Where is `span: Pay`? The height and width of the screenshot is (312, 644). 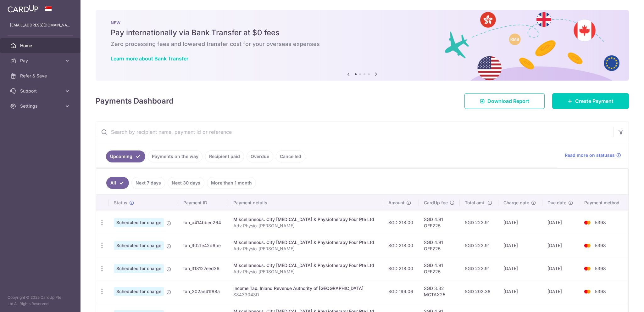
span: Pay is located at coordinates (41, 61).